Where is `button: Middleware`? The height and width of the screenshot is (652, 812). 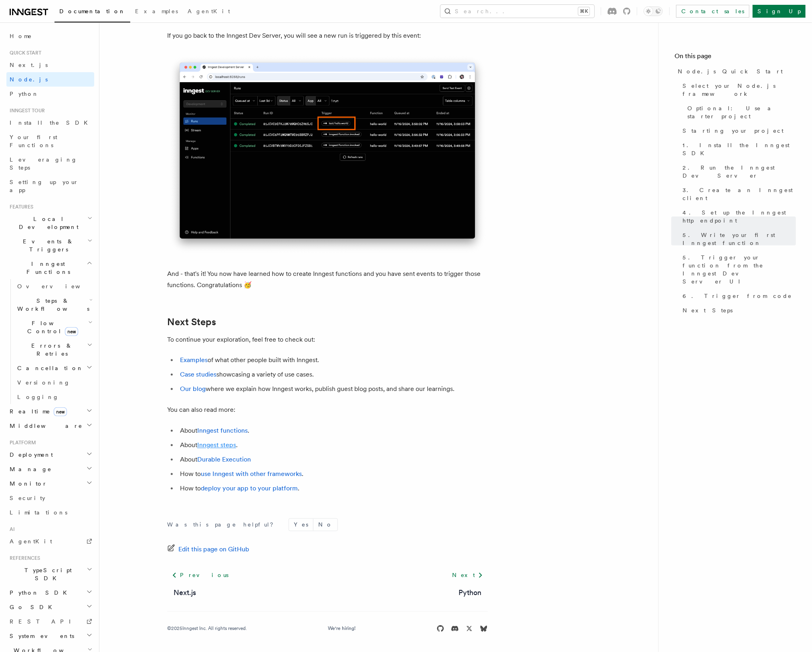 button: Middleware is located at coordinates (50, 426).